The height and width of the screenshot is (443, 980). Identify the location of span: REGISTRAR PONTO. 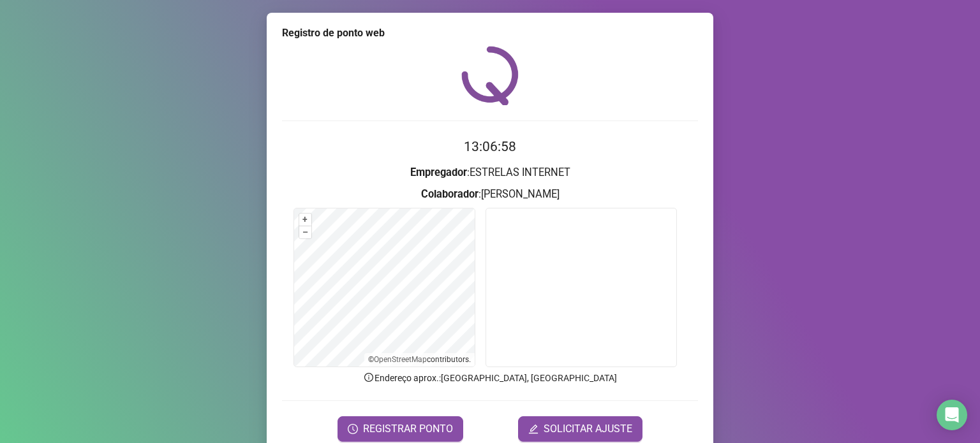
(408, 429).